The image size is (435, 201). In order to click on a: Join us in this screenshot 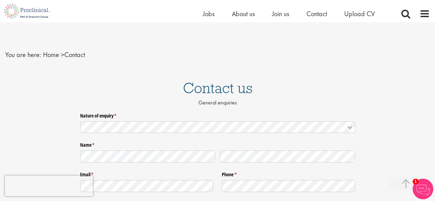, I will do `click(281, 14)`.